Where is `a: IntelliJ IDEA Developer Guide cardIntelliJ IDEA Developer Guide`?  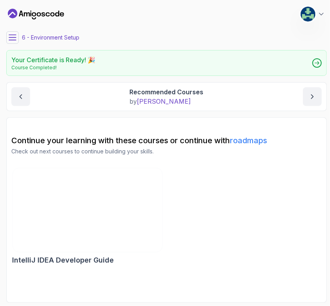 a: IntelliJ IDEA Developer Guide cardIntelliJ IDEA Developer Guide is located at coordinates (88, 216).